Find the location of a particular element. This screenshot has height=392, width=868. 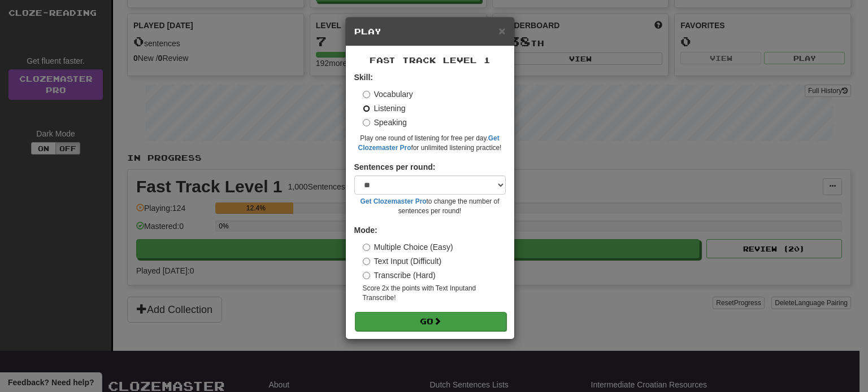

strong: Skill: is located at coordinates (363, 77).